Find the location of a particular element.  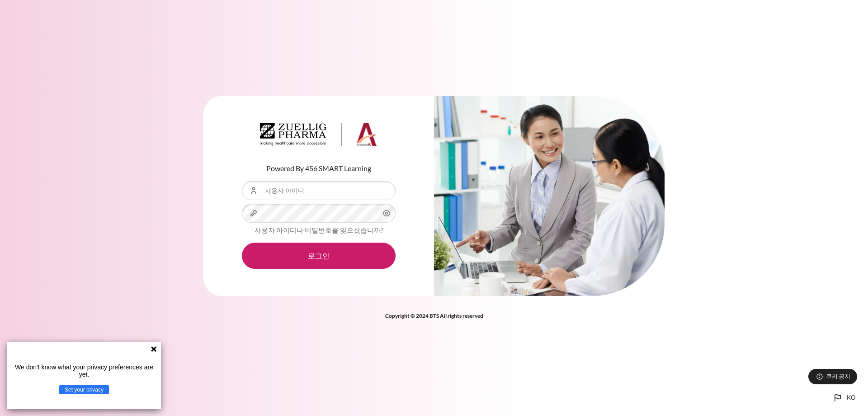

p: We don't know what your privacy preferences are yet. is located at coordinates (84, 371).